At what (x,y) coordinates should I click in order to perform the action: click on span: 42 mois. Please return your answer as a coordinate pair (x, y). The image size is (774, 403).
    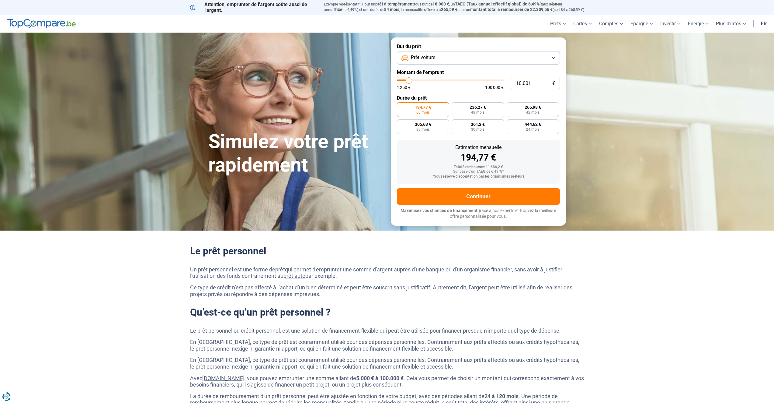
    Looking at the image, I should click on (533, 112).